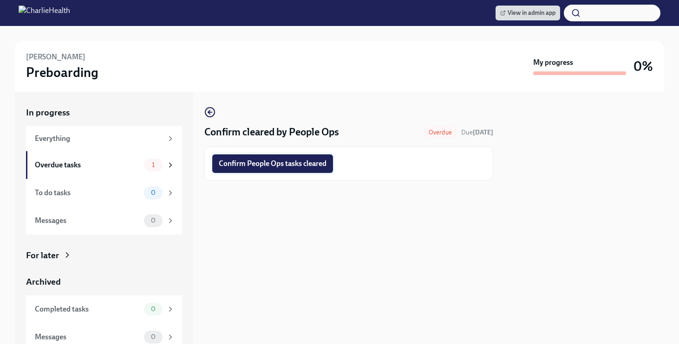 This screenshot has height=344, width=679. I want to click on div: To do tasks, so click(87, 193).